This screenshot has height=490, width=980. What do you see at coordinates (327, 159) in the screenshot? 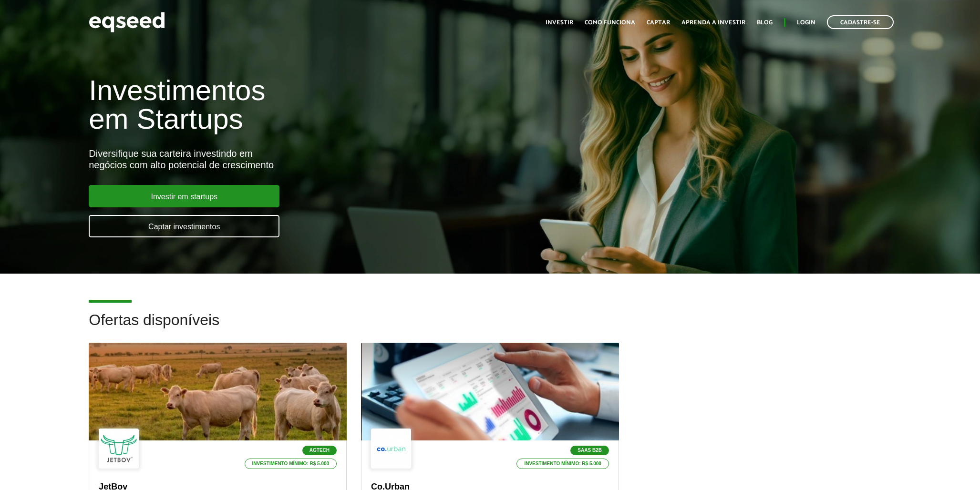
I see `div: Diversifique sua carteira investindo em negócios com alto potencial de crescimento` at bounding box center [327, 159].